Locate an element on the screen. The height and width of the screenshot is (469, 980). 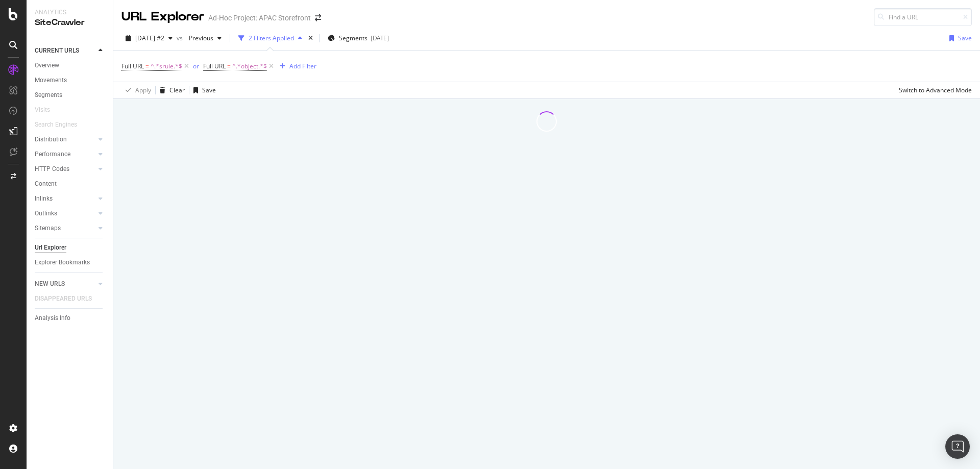
div: Search Engines is located at coordinates (56, 124).